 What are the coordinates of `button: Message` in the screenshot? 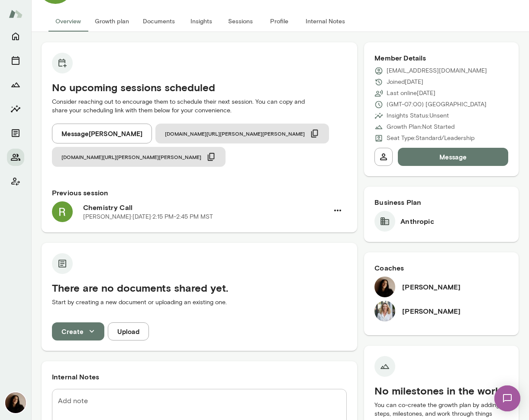 It's located at (453, 157).